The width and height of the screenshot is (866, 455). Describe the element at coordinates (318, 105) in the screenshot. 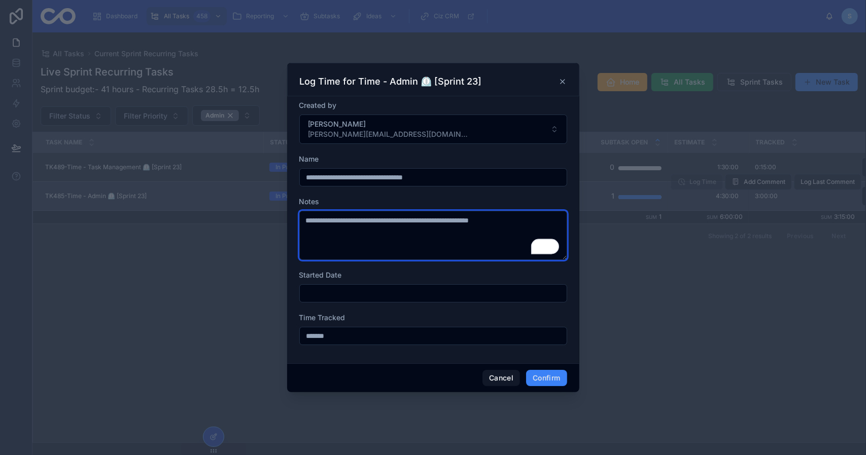

I see `span: Created by` at that location.